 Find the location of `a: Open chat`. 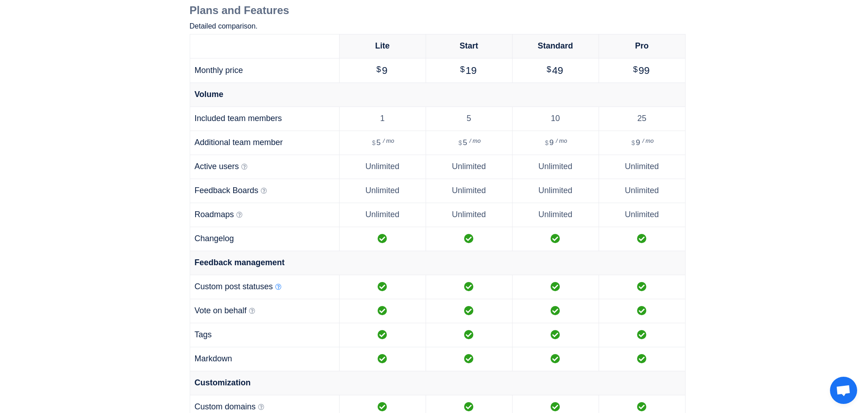

a: Open chat is located at coordinates (844, 390).